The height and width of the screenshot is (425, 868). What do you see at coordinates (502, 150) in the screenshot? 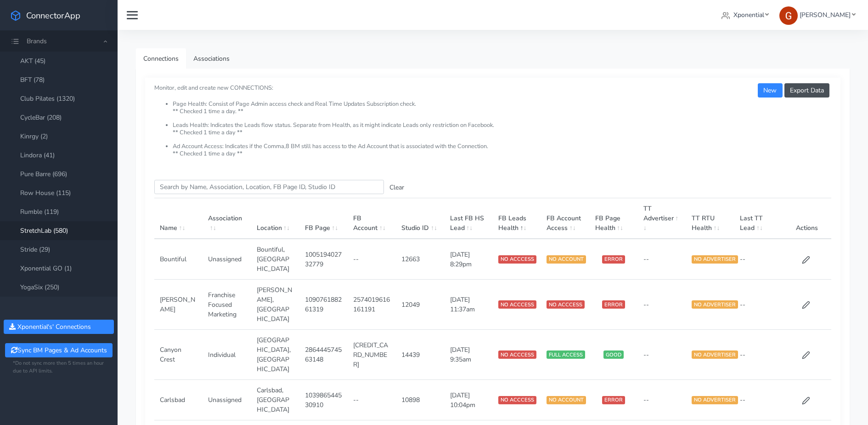
I see `li: Ad Account Access: Indicates if the Comma,8 BM still has access to the Ad Account that is associa...` at bounding box center [502, 150].